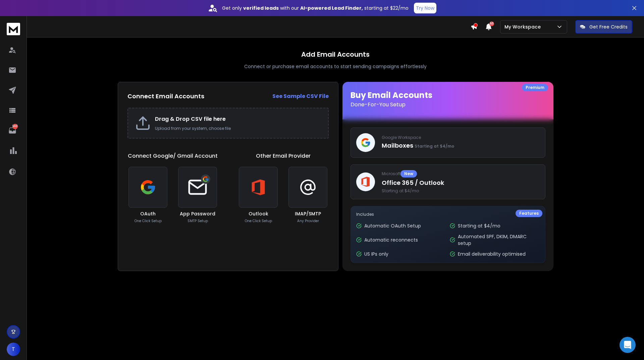 This screenshot has width=644, height=360. What do you see at coordinates (479, 226) in the screenshot?
I see `p: Starting at $4/mo` at bounding box center [479, 226].